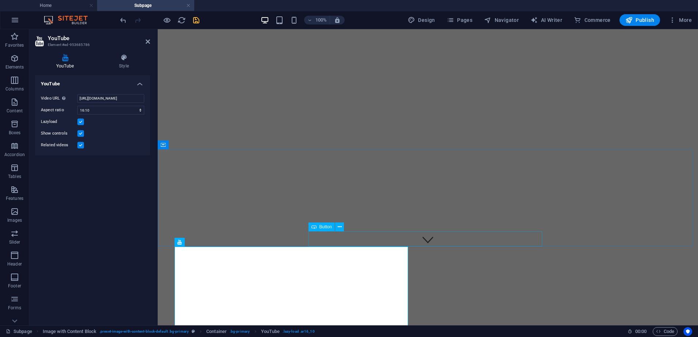 The height and width of the screenshot is (337, 698). I want to click on p: Footer, so click(15, 286).